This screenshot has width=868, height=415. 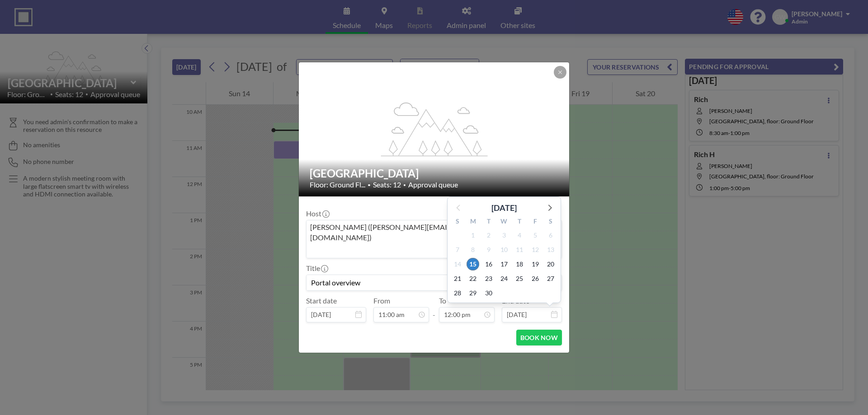 What do you see at coordinates (387, 185) in the screenshot?
I see `span: Seats: 12` at bounding box center [387, 185].